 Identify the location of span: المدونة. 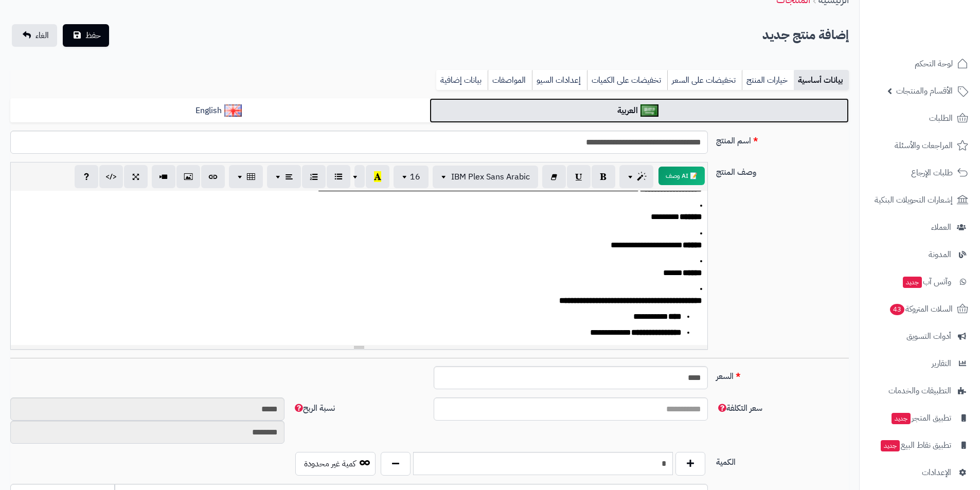
(940, 255).